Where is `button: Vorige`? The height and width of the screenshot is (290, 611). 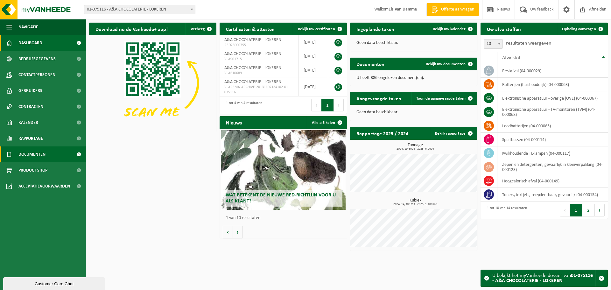
button: Vorige is located at coordinates (228, 232).